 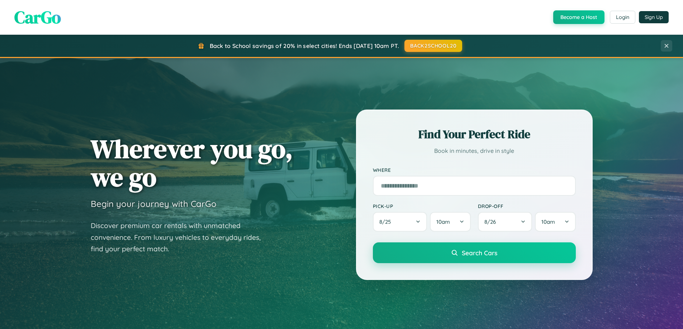 I want to click on label: Drop-off, so click(x=527, y=206).